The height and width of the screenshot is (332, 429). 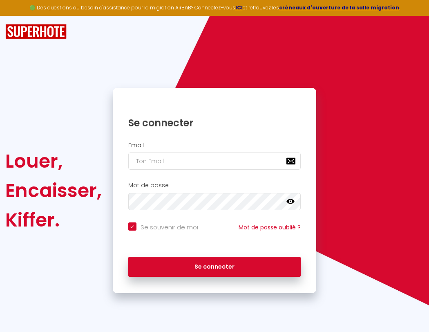 What do you see at coordinates (270, 227) in the screenshot?
I see `a: Mot de passe oublié ?` at bounding box center [270, 227].